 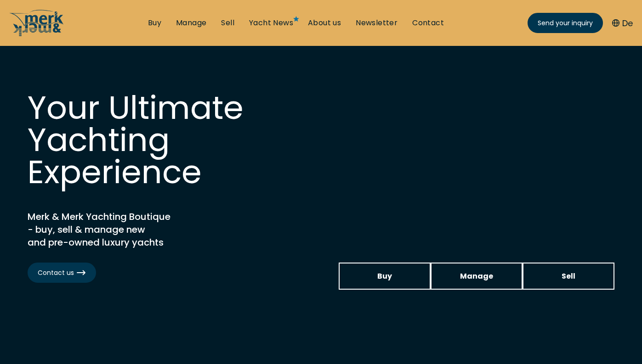 What do you see at coordinates (568, 276) in the screenshot?
I see `span: Sell` at bounding box center [568, 276].